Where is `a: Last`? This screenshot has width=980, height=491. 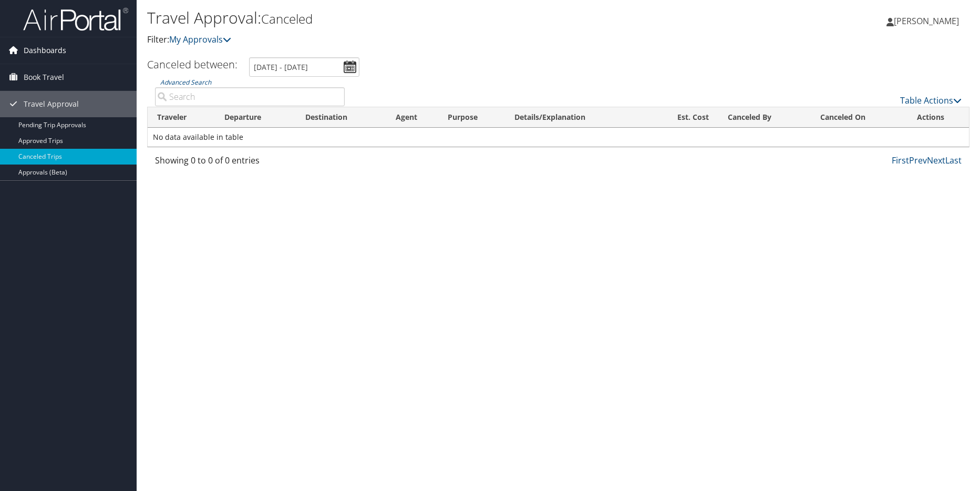
a: Last is located at coordinates (953, 160).